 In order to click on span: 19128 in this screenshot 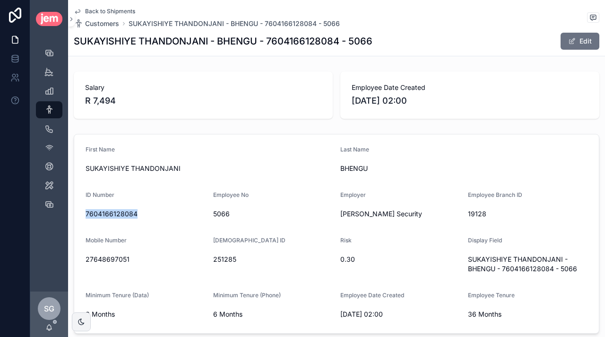, I will do `click(528, 214)`.